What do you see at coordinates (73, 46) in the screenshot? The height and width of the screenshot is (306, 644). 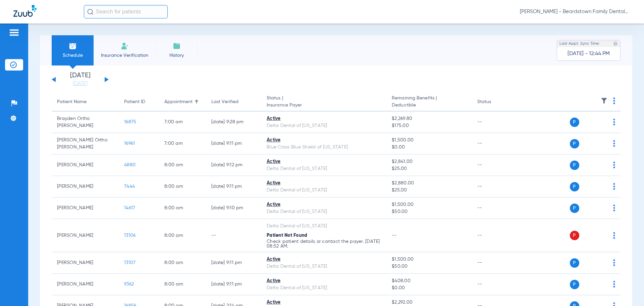 I see `img: Schedule` at bounding box center [73, 46].